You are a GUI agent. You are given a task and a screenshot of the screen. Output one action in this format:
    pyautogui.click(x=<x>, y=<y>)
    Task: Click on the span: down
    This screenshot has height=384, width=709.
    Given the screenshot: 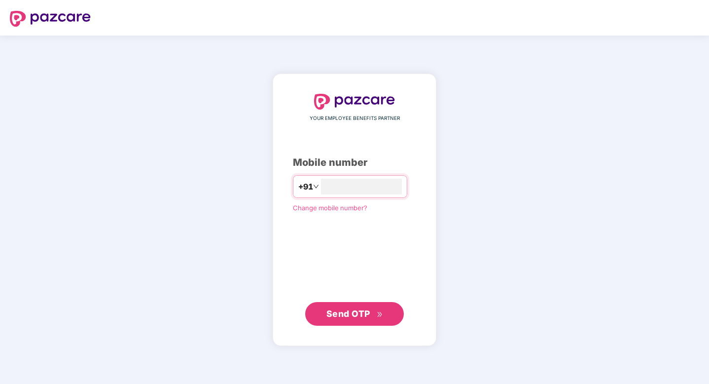 What is the action you would take?
    pyautogui.click(x=316, y=186)
    